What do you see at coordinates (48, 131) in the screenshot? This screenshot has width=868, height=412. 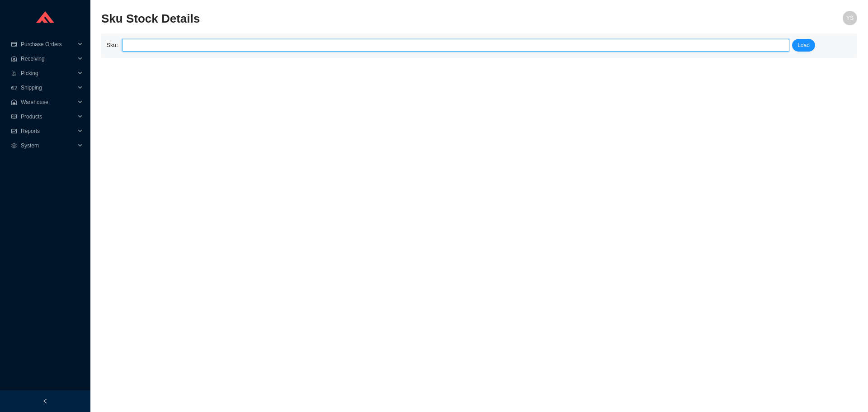 I see `span: Reports` at bounding box center [48, 131].